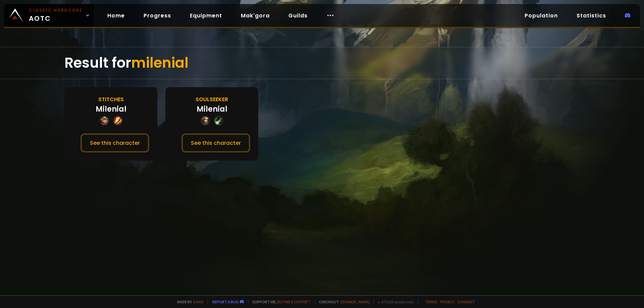  What do you see at coordinates (206, 15) in the screenshot?
I see `a: Equipment` at bounding box center [206, 15].